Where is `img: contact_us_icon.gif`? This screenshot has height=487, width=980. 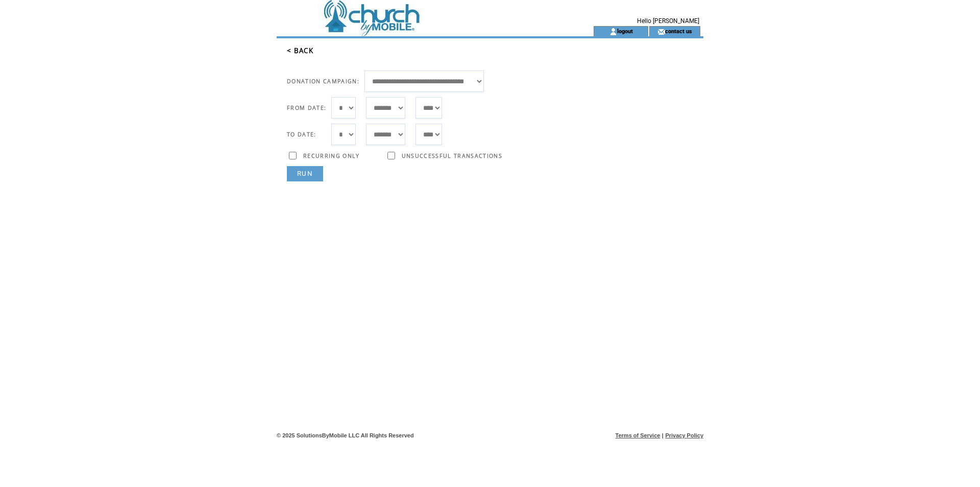
img: contact_us_icon.gif is located at coordinates (661, 32).